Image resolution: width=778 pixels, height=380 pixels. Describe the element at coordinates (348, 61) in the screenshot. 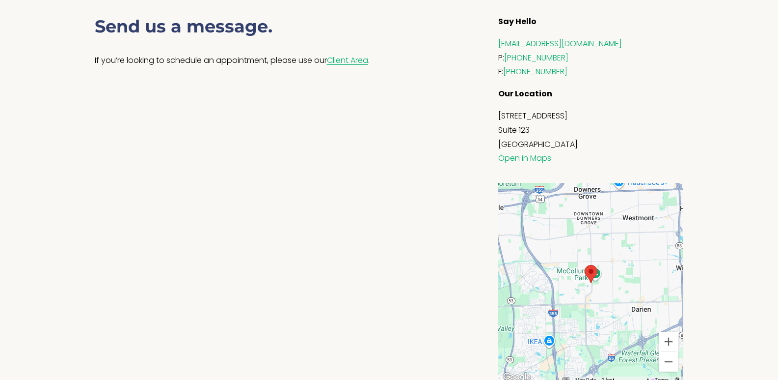

I see `a: Client Area` at that location.